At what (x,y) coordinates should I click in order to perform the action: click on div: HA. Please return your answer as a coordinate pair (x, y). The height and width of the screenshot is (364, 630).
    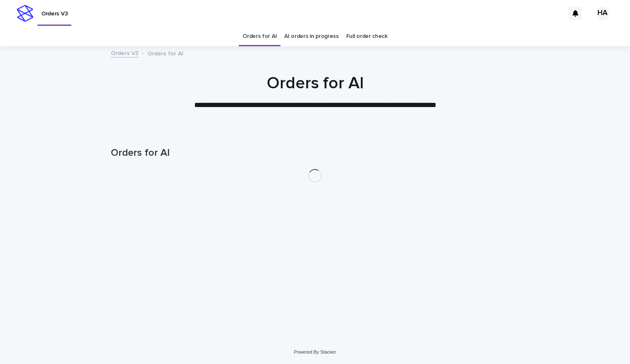
    Looking at the image, I should click on (602, 13).